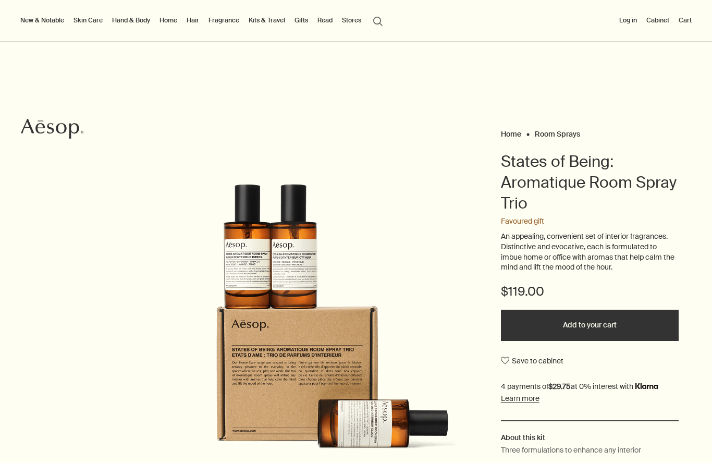  What do you see at coordinates (628, 20) in the screenshot?
I see `button: Log in` at bounding box center [628, 20].